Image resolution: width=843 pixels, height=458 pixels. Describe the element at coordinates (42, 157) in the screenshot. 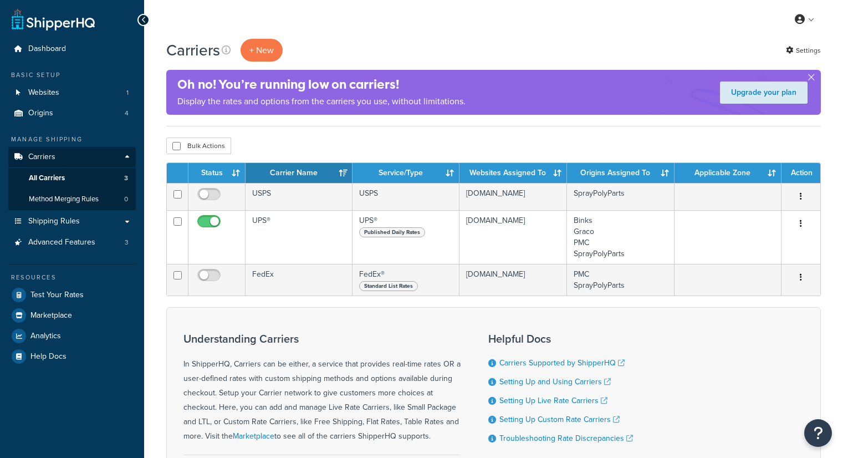

I see `span: Carriers` at that location.